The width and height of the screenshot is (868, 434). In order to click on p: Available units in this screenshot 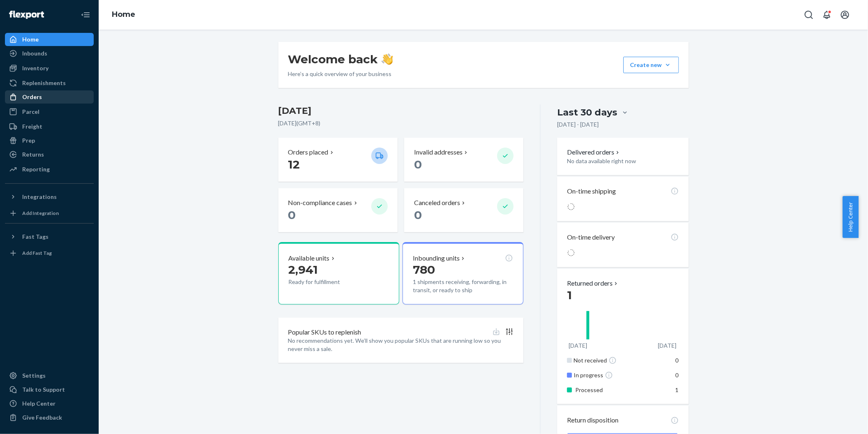, I will do `click(309, 258)`.